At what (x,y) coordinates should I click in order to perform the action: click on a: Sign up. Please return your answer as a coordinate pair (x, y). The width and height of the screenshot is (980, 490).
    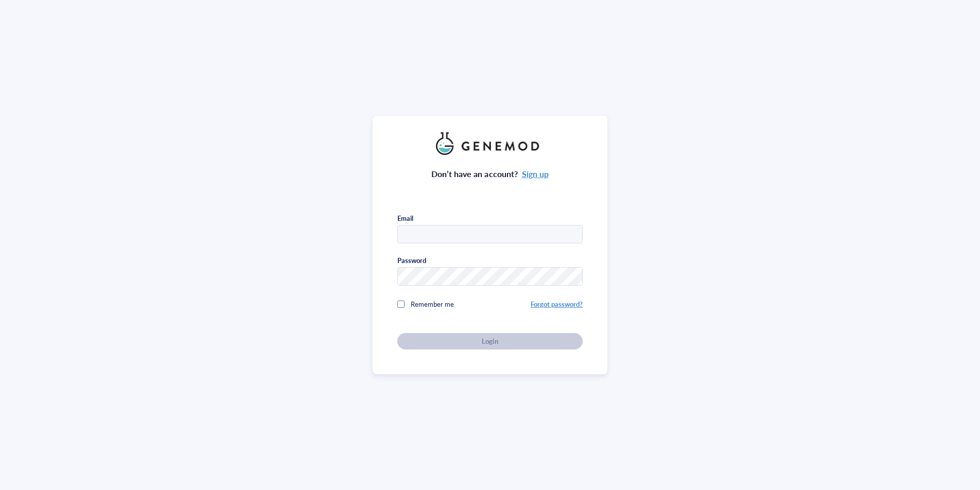
    Looking at the image, I should click on (535, 173).